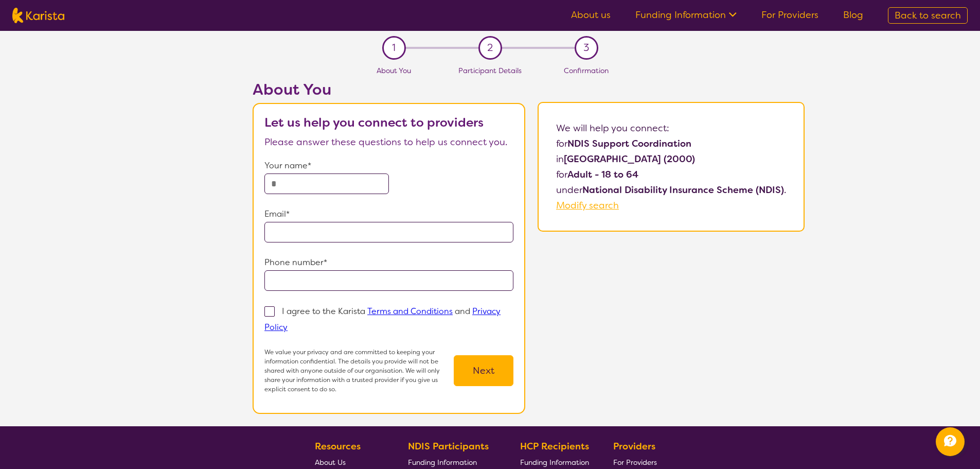 This screenshot has height=469, width=980. I want to click on span: 1, so click(393, 48).